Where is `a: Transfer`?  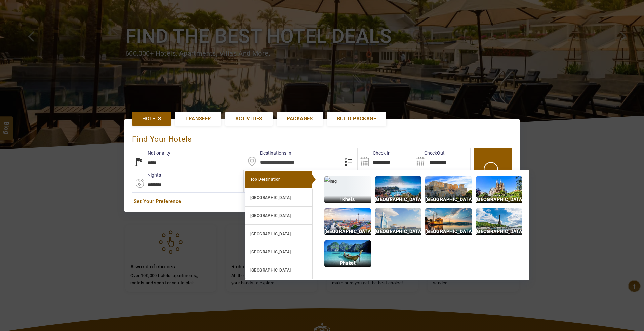
a: Transfer is located at coordinates (198, 118).